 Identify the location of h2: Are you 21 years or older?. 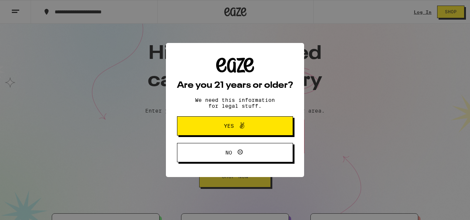
(235, 85).